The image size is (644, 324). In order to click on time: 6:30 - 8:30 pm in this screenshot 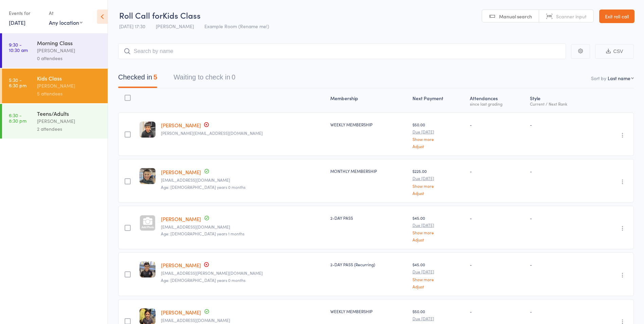, I will do `click(18, 118)`.